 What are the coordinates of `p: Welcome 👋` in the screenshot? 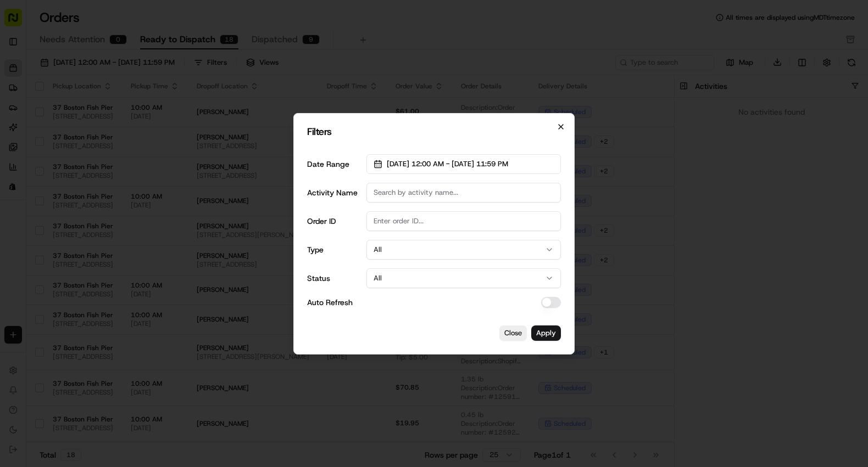 It's located at (105, 53).